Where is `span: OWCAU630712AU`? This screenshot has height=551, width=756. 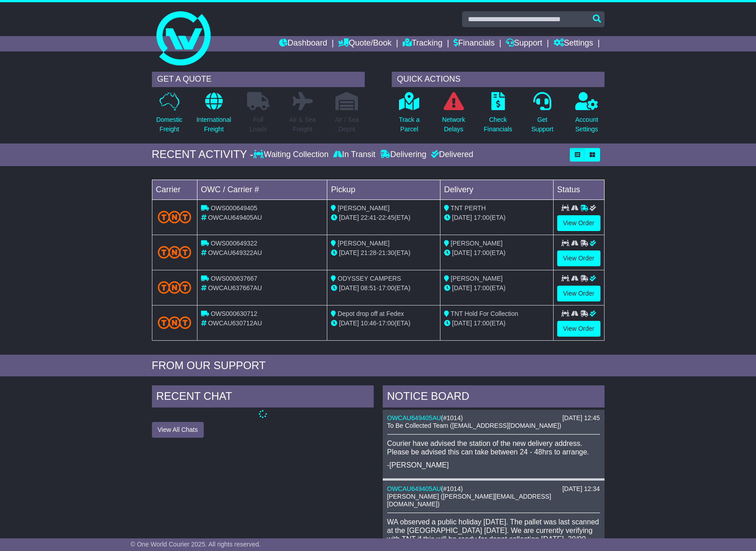
span: OWCAU630712AU is located at coordinates (235, 323).